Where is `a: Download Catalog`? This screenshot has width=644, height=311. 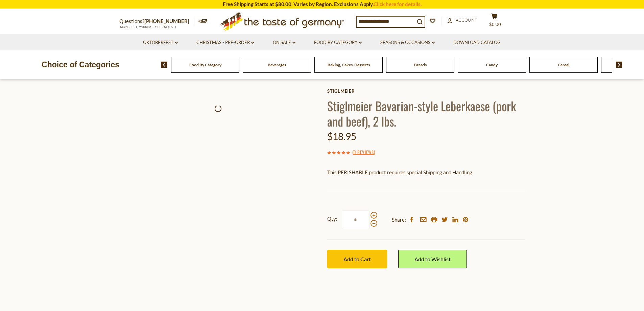 a: Download Catalog is located at coordinates (477, 43).